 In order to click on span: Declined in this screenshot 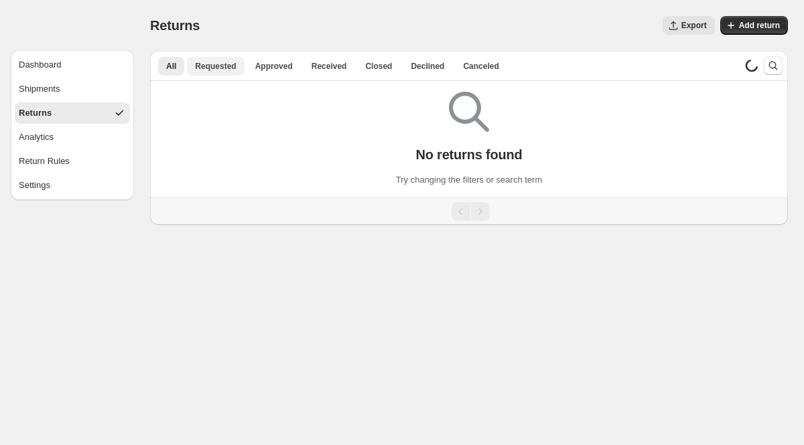, I will do `click(427, 66)`.